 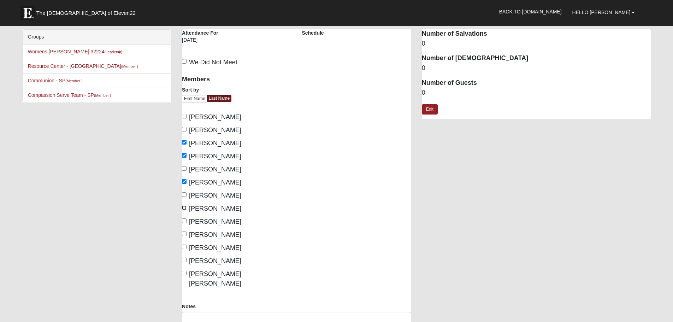 I want to click on input: We Did Not Meet, so click(x=184, y=61).